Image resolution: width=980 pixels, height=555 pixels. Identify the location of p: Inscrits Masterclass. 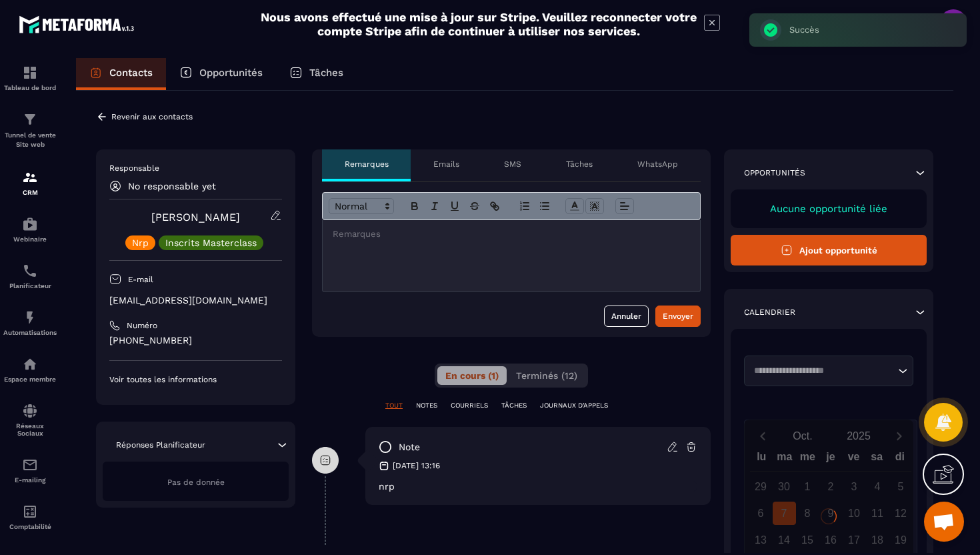
(211, 242).